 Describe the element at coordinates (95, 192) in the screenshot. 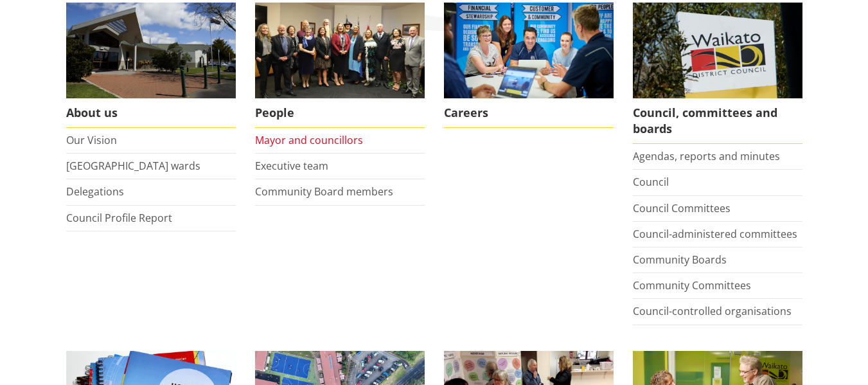

I see `a: Delegations` at that location.